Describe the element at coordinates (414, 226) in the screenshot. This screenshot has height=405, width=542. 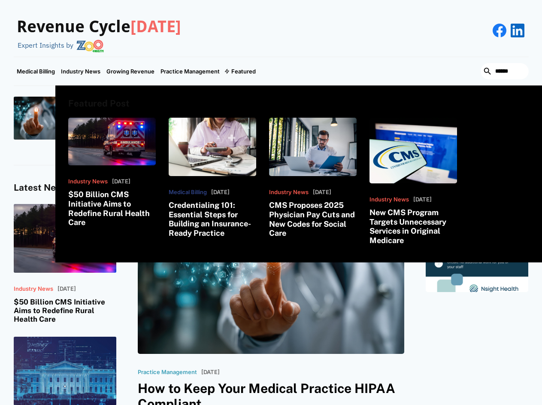
I see `h3: New CMS Program Targets Unnecessary Services in Original Medicare` at that location.